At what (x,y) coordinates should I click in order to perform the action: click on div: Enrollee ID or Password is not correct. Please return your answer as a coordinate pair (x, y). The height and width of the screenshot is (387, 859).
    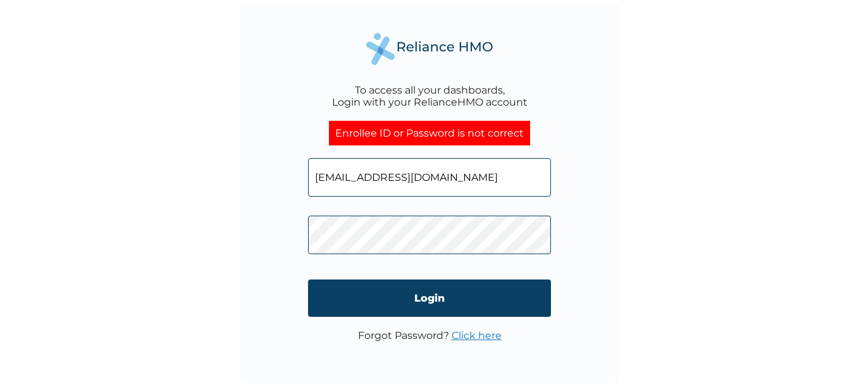
    Looking at the image, I should click on (429, 133).